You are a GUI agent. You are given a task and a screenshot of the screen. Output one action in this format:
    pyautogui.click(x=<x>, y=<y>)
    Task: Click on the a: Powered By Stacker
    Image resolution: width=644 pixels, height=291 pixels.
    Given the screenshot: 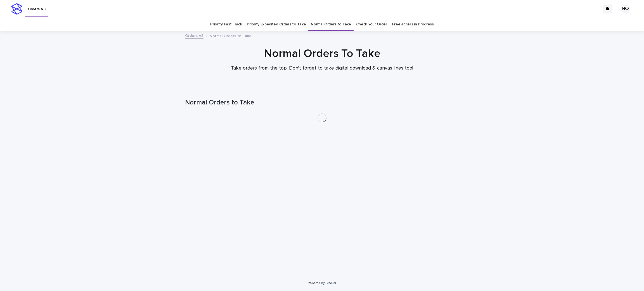 What is the action you would take?
    pyautogui.click(x=322, y=283)
    